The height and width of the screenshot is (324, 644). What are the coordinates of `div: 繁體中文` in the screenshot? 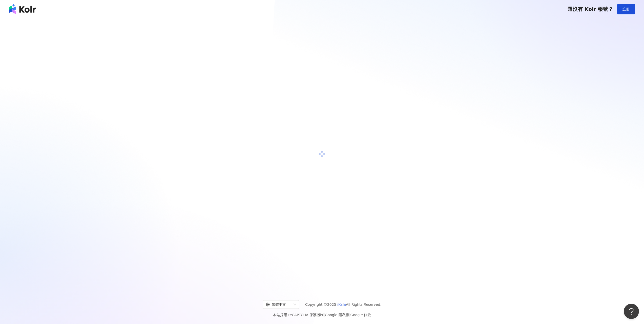 It's located at (279, 305).